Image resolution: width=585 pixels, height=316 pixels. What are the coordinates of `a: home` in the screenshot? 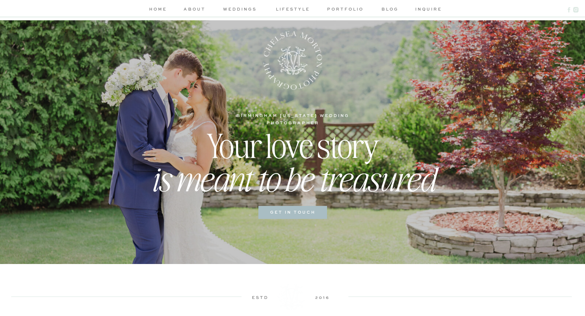 It's located at (158, 10).